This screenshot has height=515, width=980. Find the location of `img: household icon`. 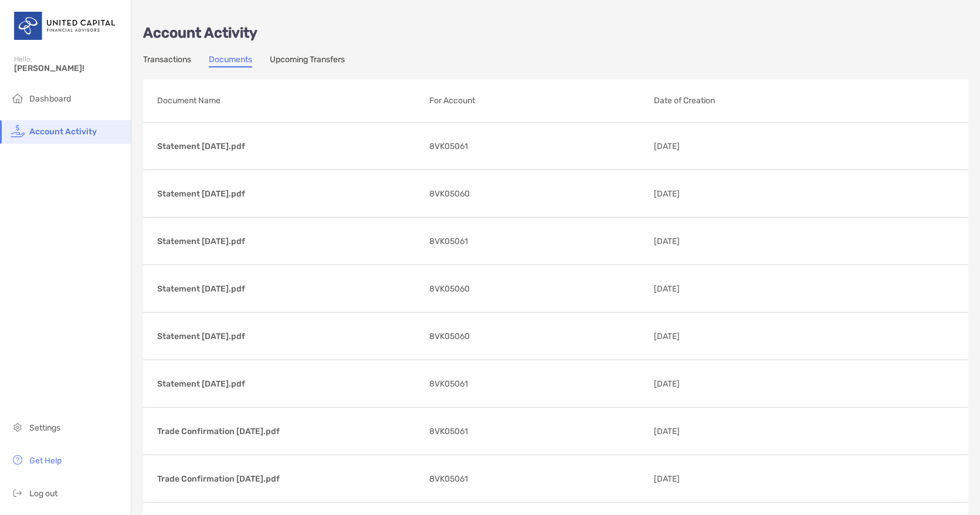

img: household icon is located at coordinates (17, 98).